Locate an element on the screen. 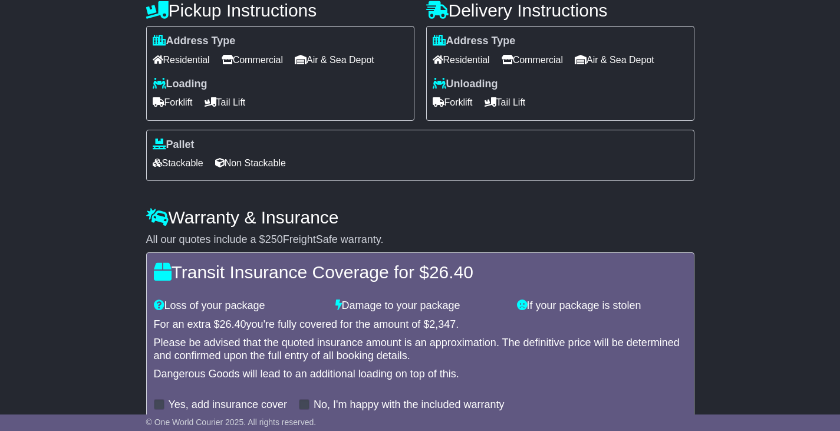  div: All our quotes include a $ FreightSafe warranty. is located at coordinates (420, 240).